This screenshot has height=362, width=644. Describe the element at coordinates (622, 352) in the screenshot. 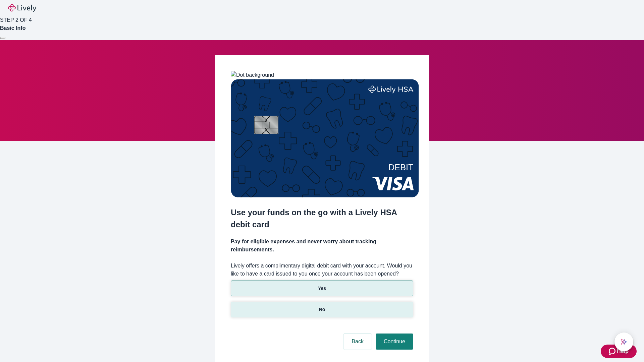

I see `span: Help` at that location.